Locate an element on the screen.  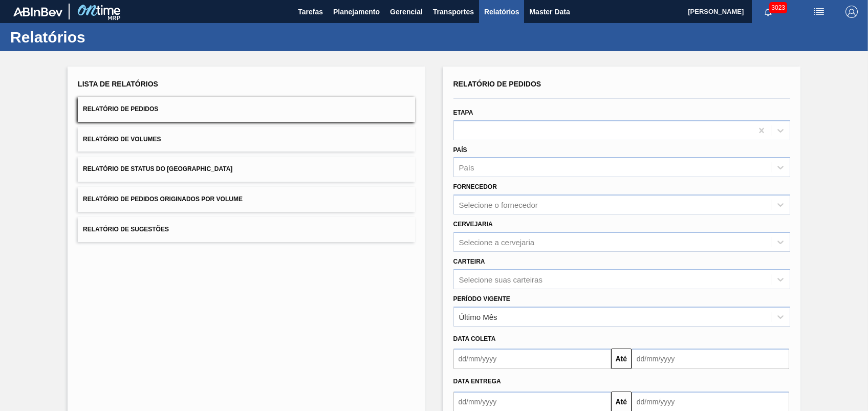
span: Relatório de Pedidos Originados por Volume is located at coordinates (163, 199).